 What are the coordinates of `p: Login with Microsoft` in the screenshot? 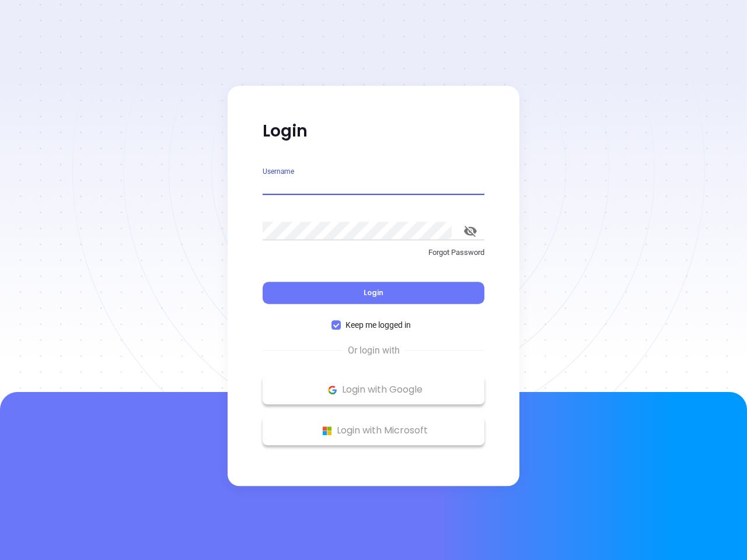 It's located at (374, 431).